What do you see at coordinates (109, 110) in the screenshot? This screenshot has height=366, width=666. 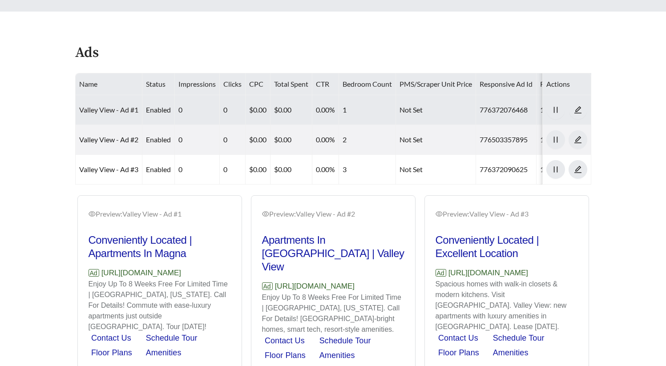 I see `a: Valley View - Ad #1` at bounding box center [109, 110].